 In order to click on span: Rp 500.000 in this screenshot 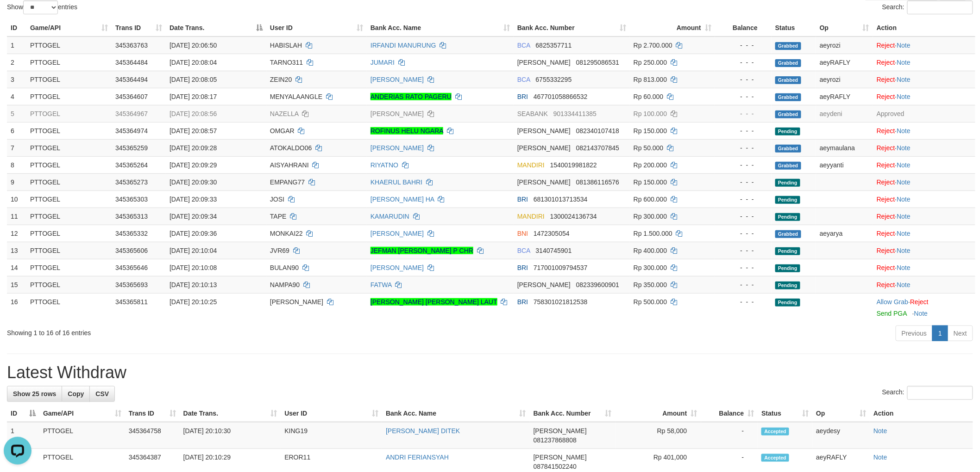, I will do `click(650, 302)`.